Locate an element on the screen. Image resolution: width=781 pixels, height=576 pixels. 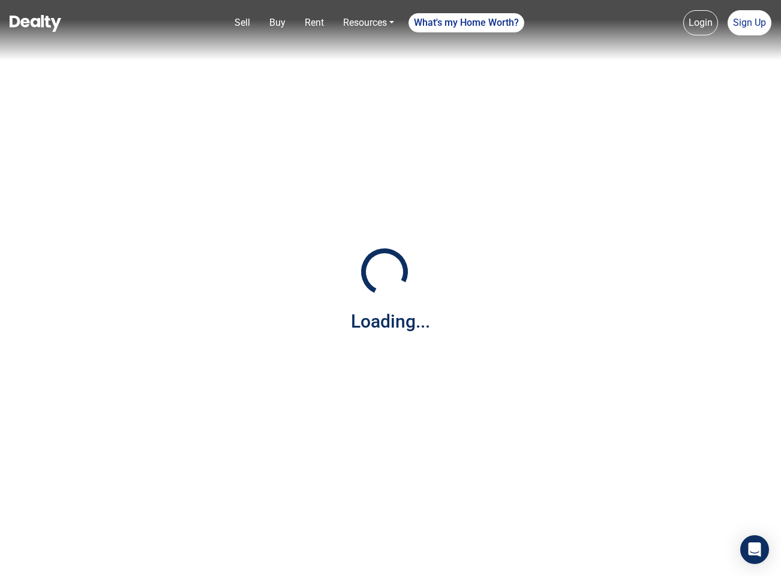
a: Login is located at coordinates (701, 23).